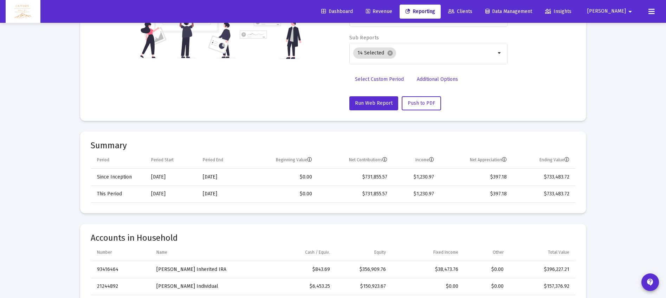  I want to click on td: 93416464, so click(121, 270).